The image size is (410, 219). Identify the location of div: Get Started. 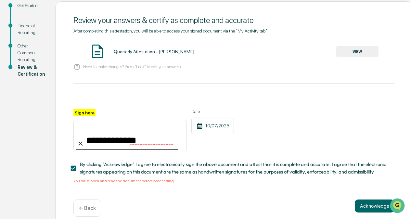
(31, 6).